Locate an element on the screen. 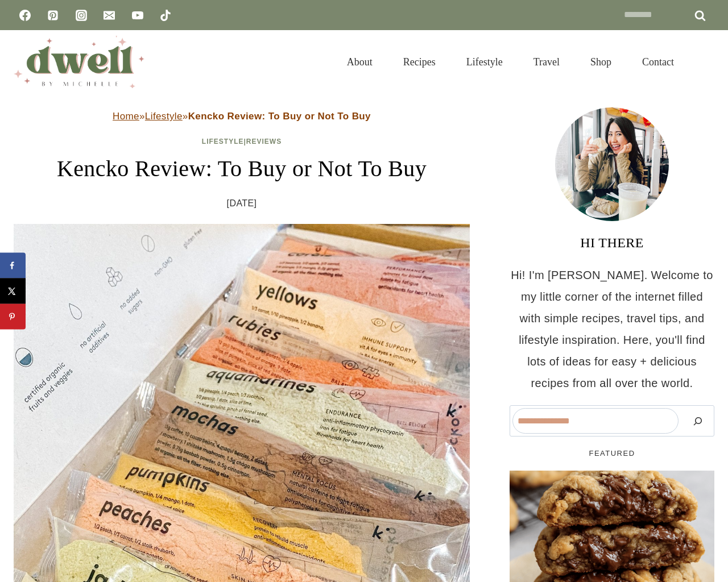 The image size is (728, 582). a: Email is located at coordinates (109, 15).